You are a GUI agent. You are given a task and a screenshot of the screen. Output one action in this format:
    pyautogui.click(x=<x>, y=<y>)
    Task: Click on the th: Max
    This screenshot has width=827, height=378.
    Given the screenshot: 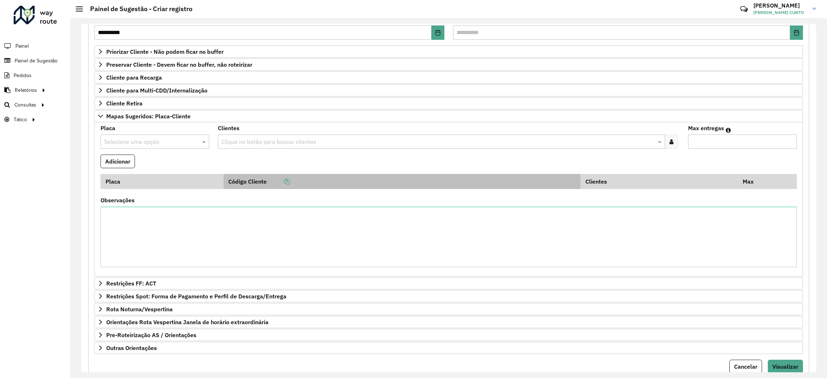 What is the action you would take?
    pyautogui.click(x=752, y=182)
    